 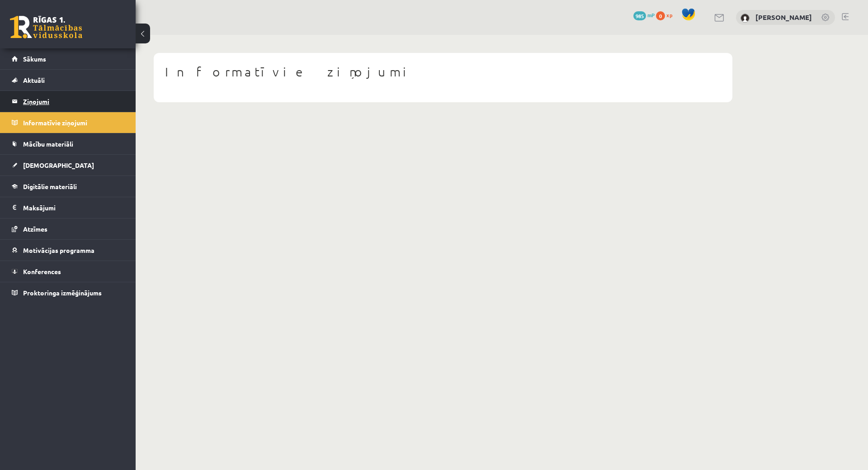 I want to click on span: Motivācijas programma, so click(x=59, y=250).